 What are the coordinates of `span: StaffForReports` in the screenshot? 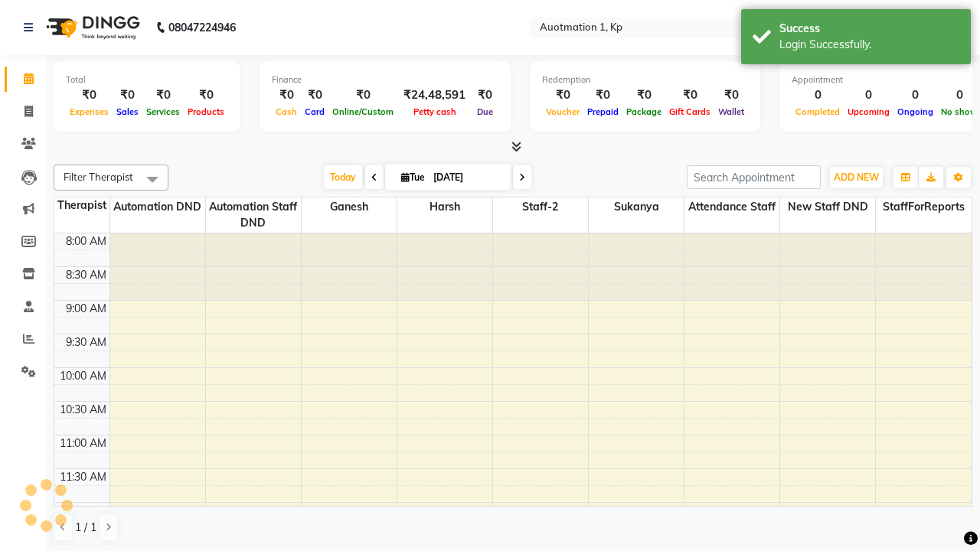 It's located at (923, 207).